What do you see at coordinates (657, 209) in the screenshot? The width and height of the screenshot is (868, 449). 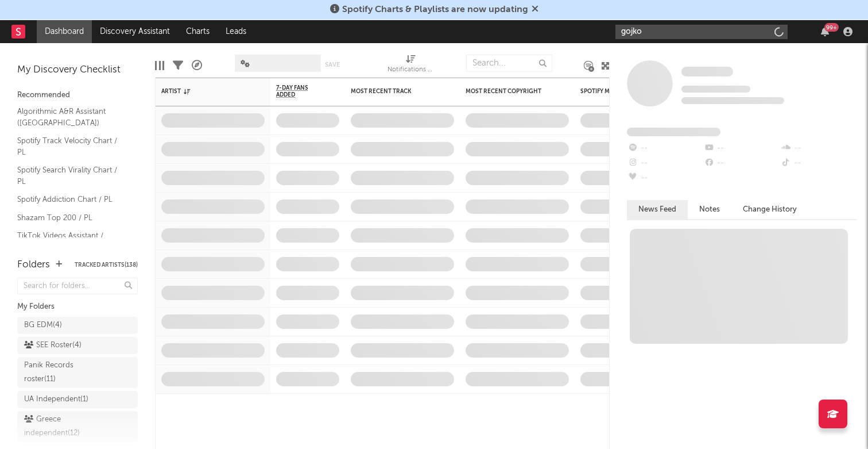 I see `button: News Feed` at bounding box center [657, 209].